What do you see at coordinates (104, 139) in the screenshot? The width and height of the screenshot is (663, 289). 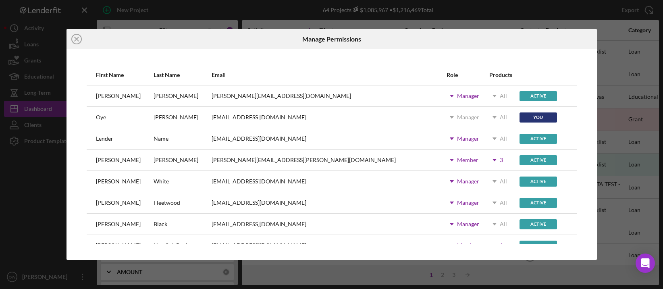 I see `div: Lender` at bounding box center [104, 139].